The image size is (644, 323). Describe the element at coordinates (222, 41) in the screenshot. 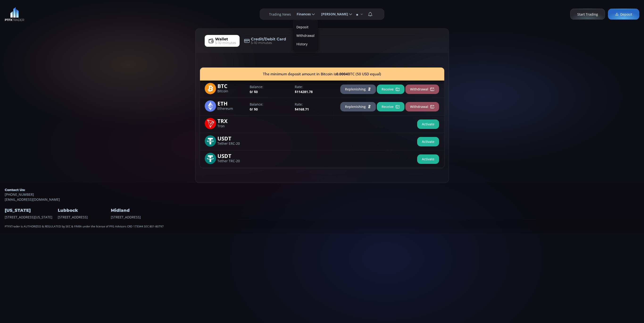

I see `a: Wallet5-10 minutes` at that location.